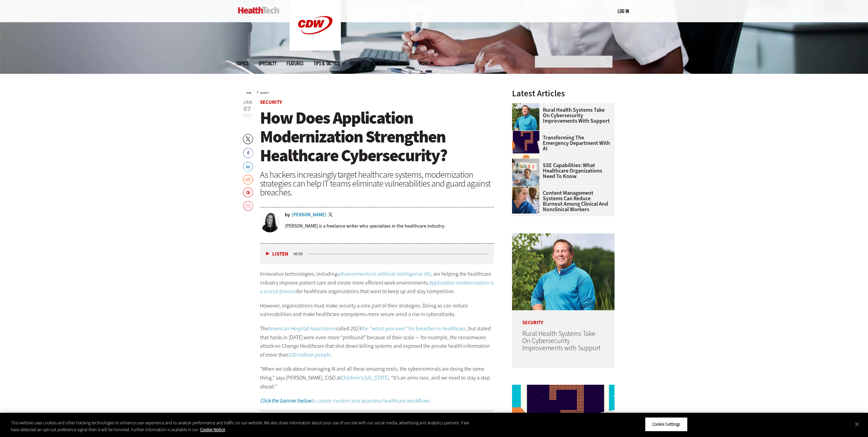 The width and height of the screenshot is (868, 437). I want to click on div: As hackers increasingly target healthcare systems, modernization strategies can help IT teams eli..., so click(377, 184).